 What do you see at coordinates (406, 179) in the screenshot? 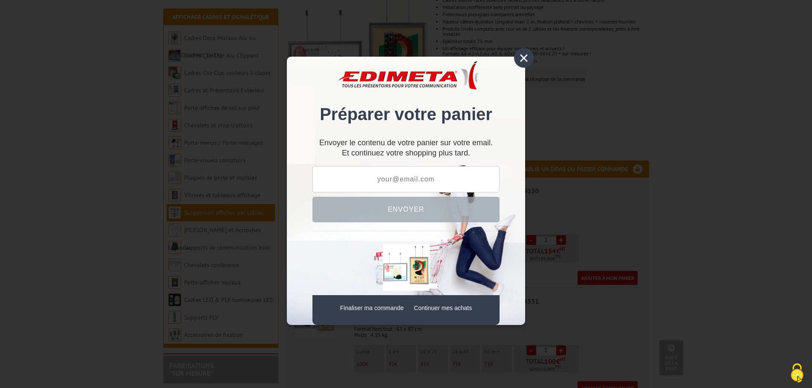
I see `input: your@email.com` at bounding box center [406, 179].